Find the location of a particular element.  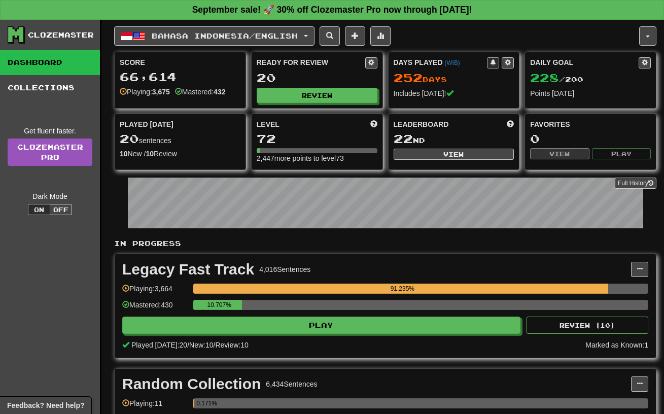

div: Random Collection is located at coordinates (191, 384).